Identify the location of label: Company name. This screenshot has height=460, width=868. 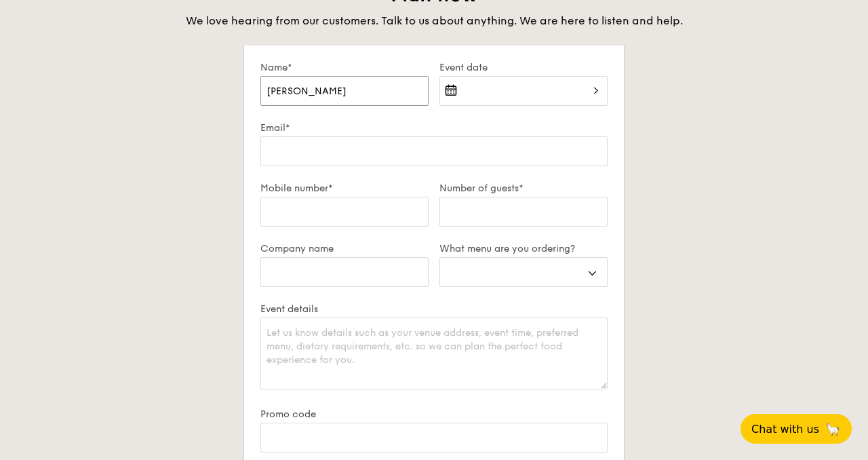
(345, 248).